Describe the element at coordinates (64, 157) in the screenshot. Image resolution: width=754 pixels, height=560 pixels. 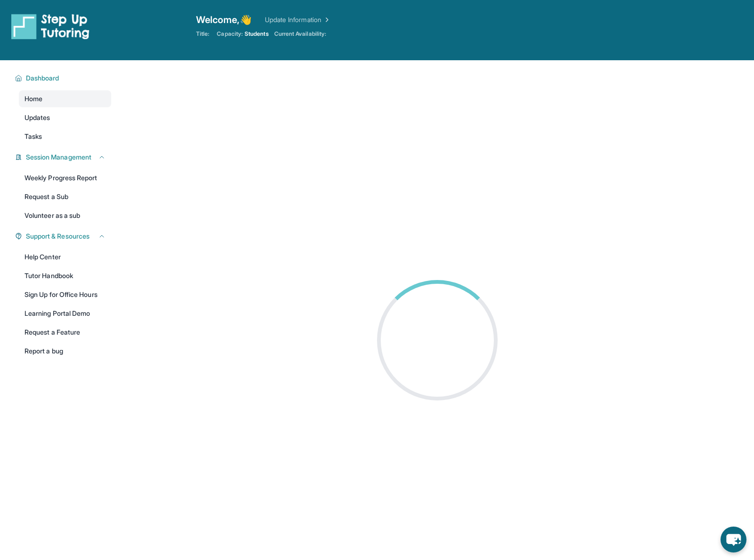
I see `button: Session Management` at that location.